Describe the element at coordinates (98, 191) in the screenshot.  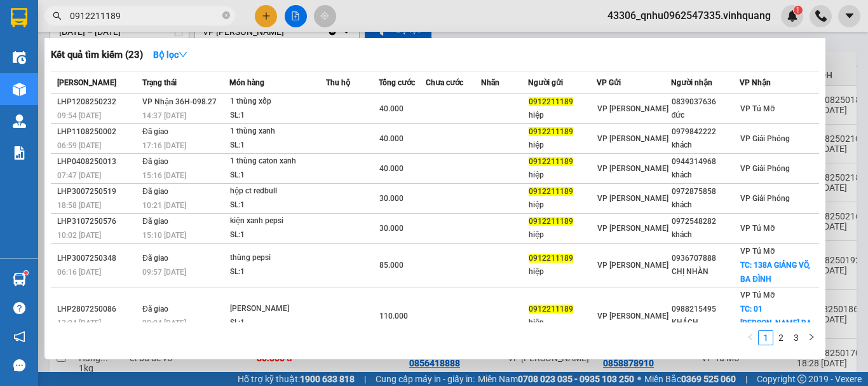
I see `div: LHP3007250519` at that location.